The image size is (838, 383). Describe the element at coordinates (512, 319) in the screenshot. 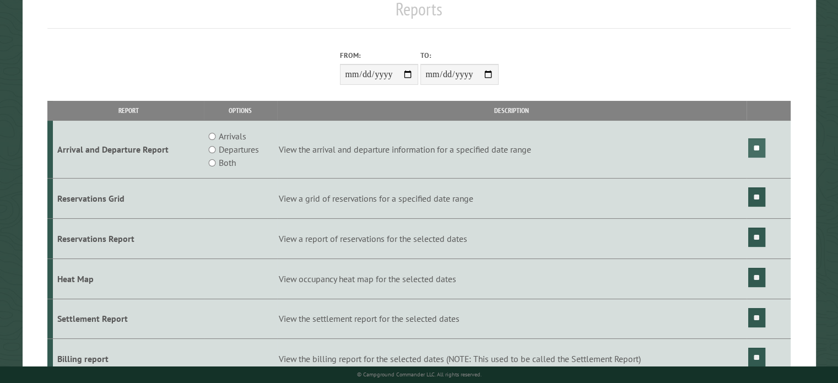

I see `td: View the settlement report for the selected dates` at that location.